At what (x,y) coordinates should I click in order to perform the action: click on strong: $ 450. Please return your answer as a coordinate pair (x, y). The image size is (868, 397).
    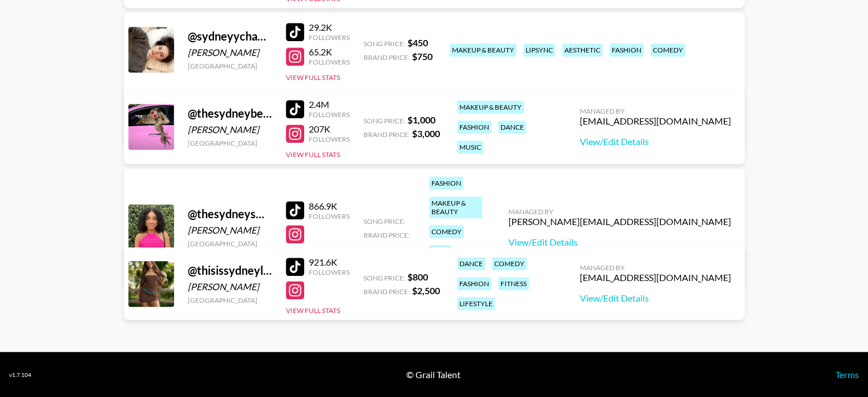
    Looking at the image, I should click on (418, 42).